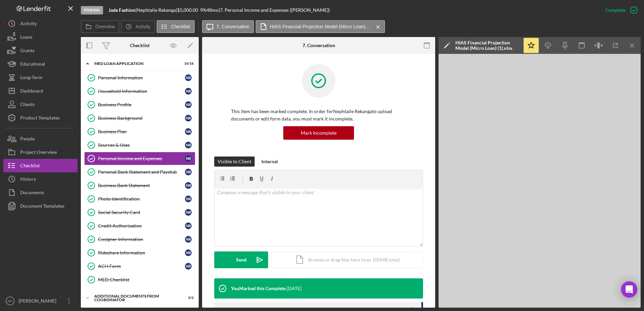 Image resolution: width=644 pixels, height=311 pixels. I want to click on div: 0 / 2, so click(188, 298).